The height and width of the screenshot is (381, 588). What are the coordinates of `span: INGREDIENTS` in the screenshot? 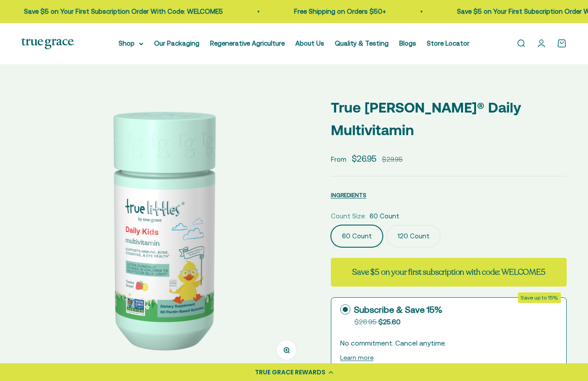 It's located at (348, 195).